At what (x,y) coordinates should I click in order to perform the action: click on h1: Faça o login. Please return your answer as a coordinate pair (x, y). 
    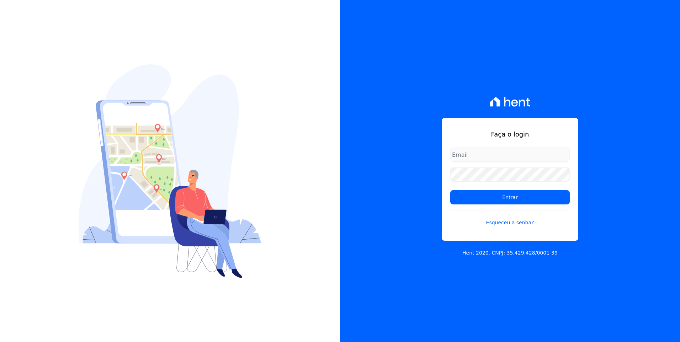
    Looking at the image, I should click on (510, 134).